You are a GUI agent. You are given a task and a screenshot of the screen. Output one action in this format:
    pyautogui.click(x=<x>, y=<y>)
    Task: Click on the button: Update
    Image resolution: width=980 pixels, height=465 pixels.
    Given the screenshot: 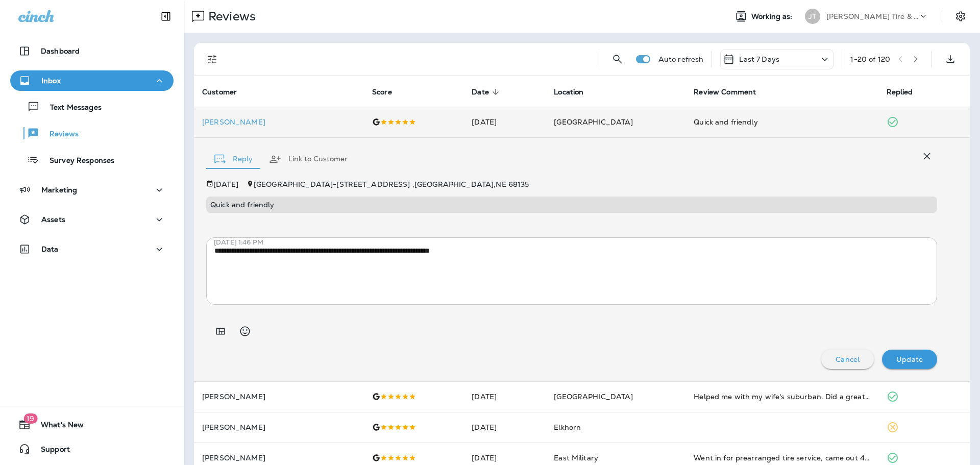 What is the action you would take?
    pyautogui.click(x=910, y=360)
    